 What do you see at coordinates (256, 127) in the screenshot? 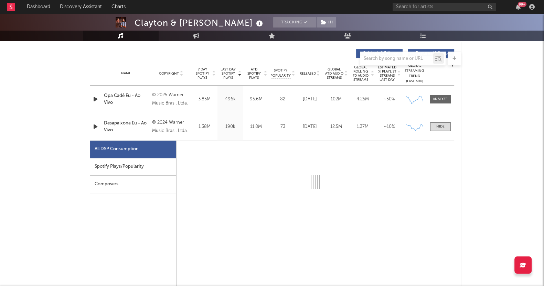
I see `div: 11.8M` at bounding box center [256, 127].